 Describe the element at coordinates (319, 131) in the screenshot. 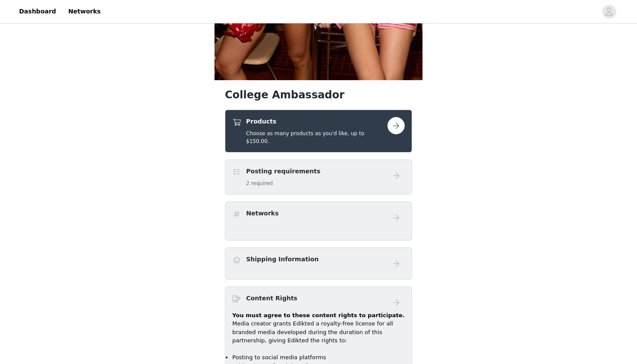

I see `div: Products` at that location.